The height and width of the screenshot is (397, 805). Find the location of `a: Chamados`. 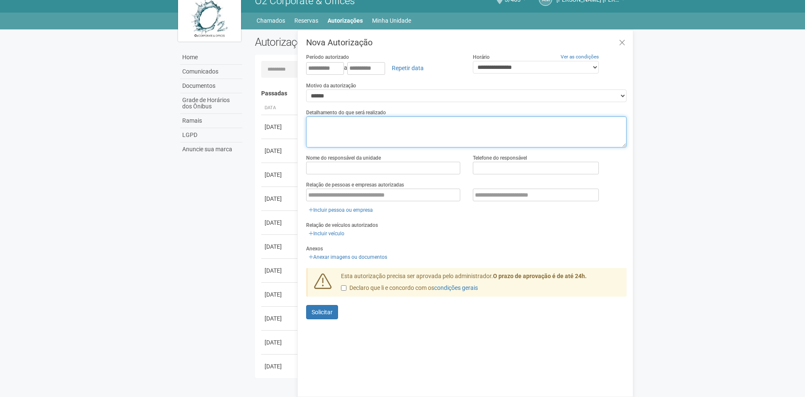

a: Chamados is located at coordinates (271, 21).